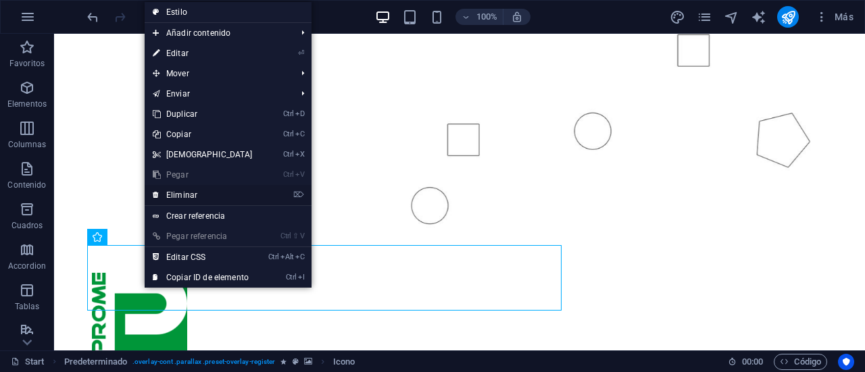 The image size is (865, 372). I want to click on span: . overlay-cont .parallax .preset-overlay-register, so click(203, 362).